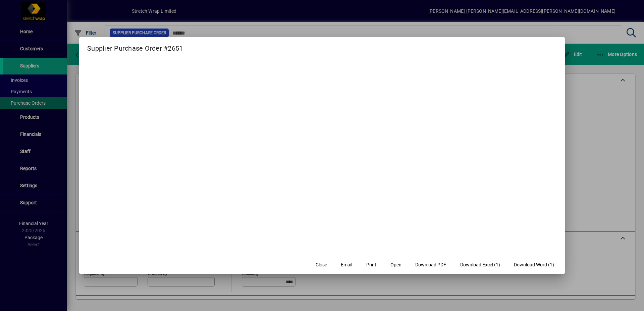 Image resolution: width=644 pixels, height=311 pixels. I want to click on span: Download Word (1), so click(531, 265).